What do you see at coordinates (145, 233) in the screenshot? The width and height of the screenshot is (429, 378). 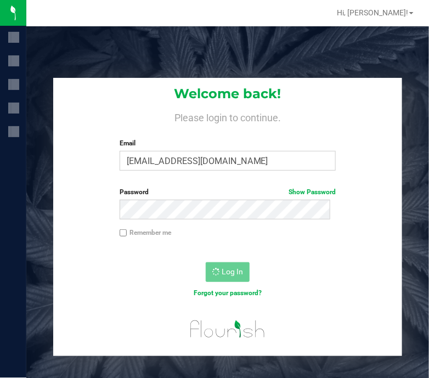 I see `label: Remember me` at bounding box center [145, 233].